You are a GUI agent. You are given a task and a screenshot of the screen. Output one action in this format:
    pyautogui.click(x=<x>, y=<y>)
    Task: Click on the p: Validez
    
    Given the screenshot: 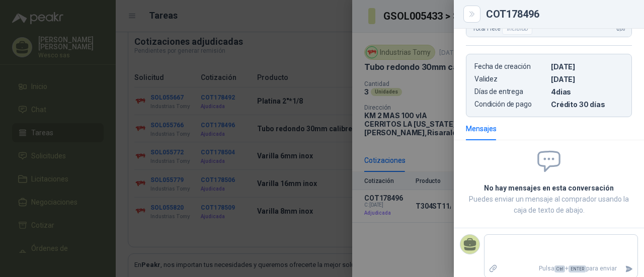 What is the action you would take?
    pyautogui.click(x=510, y=79)
    